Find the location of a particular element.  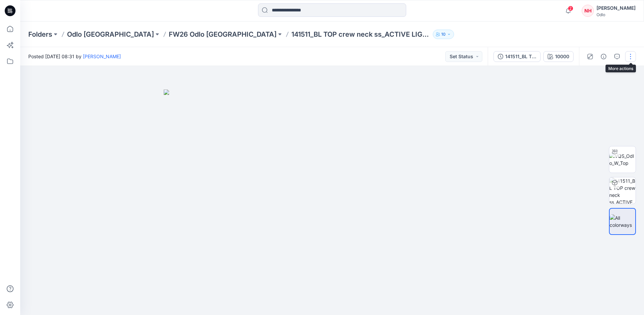

div: NH is located at coordinates (588, 11).